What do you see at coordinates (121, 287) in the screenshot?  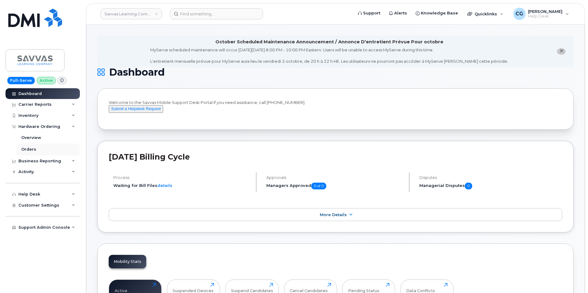 I see `div: Active` at bounding box center [121, 287].